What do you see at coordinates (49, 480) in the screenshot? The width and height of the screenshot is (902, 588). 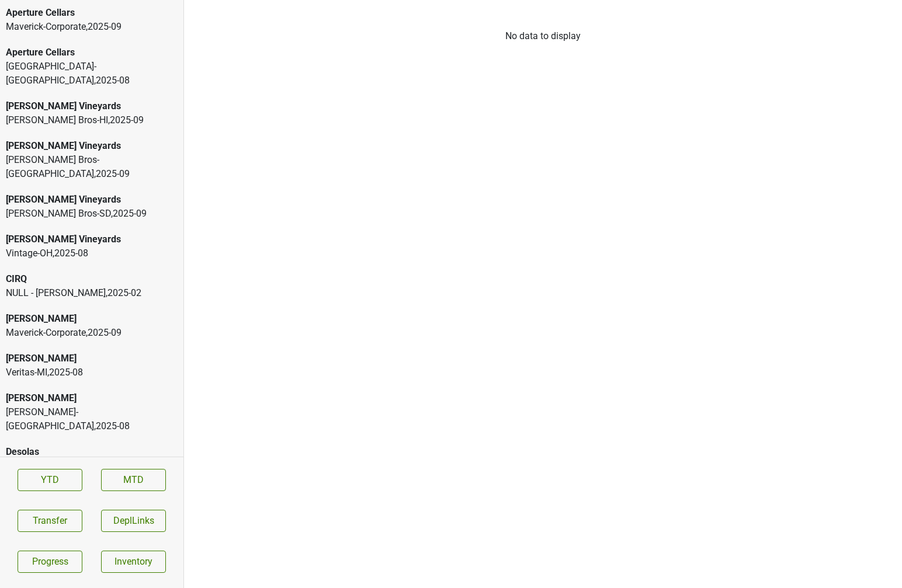 I see `a: YTD` at bounding box center [49, 480].